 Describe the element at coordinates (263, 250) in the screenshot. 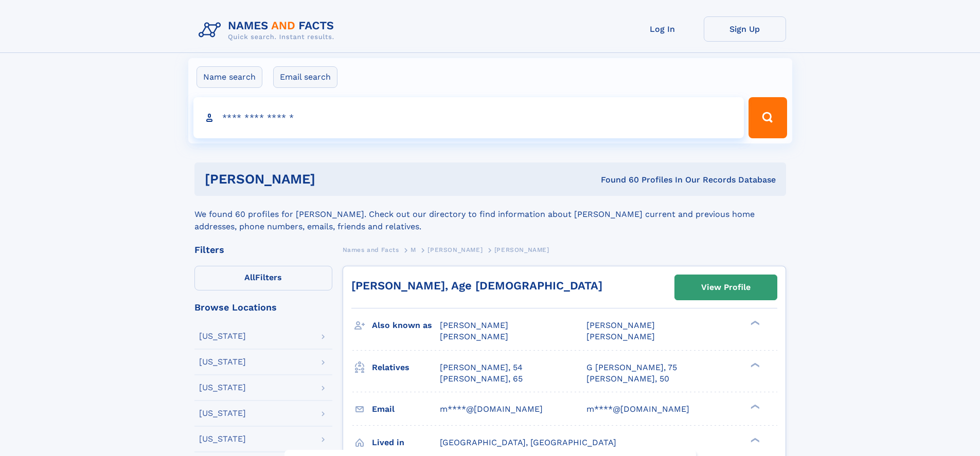

I see `div: Filters` at that location.